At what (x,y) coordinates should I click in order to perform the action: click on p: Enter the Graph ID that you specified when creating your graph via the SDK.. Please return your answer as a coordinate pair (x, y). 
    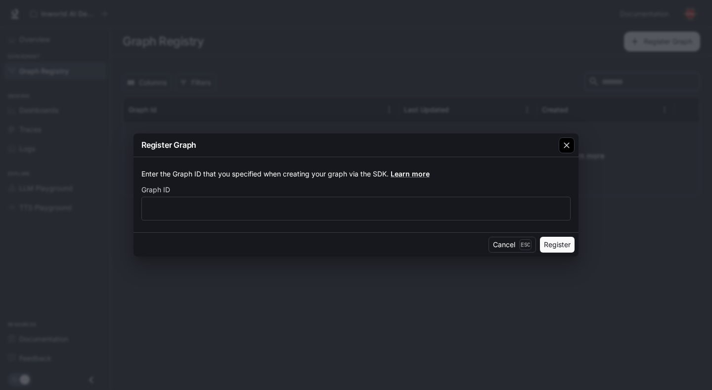
    Looking at the image, I should click on (356, 174).